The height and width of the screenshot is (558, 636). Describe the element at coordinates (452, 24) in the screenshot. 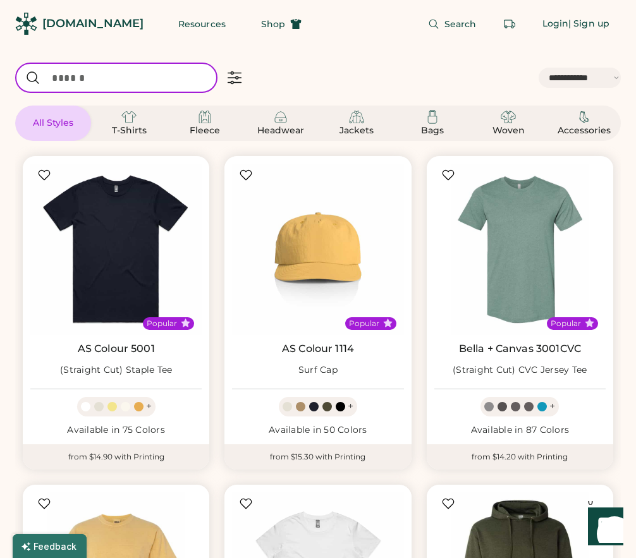

I see `button: Search` at that location.